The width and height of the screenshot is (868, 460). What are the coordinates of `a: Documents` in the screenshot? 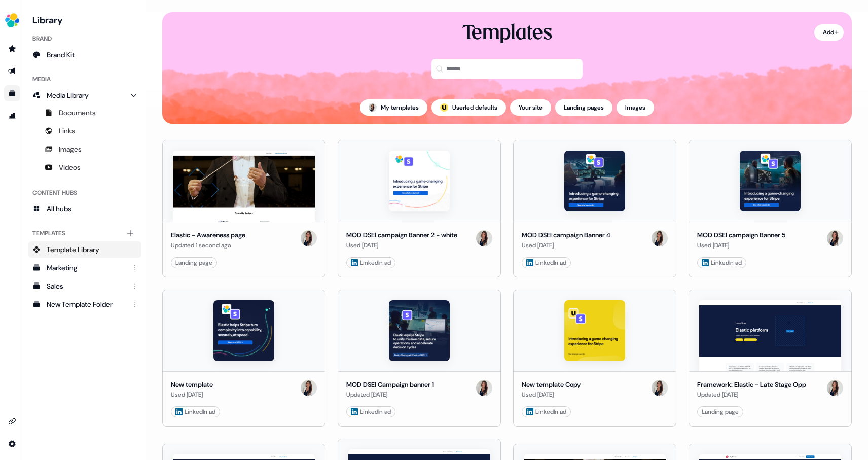 It's located at (85, 113).